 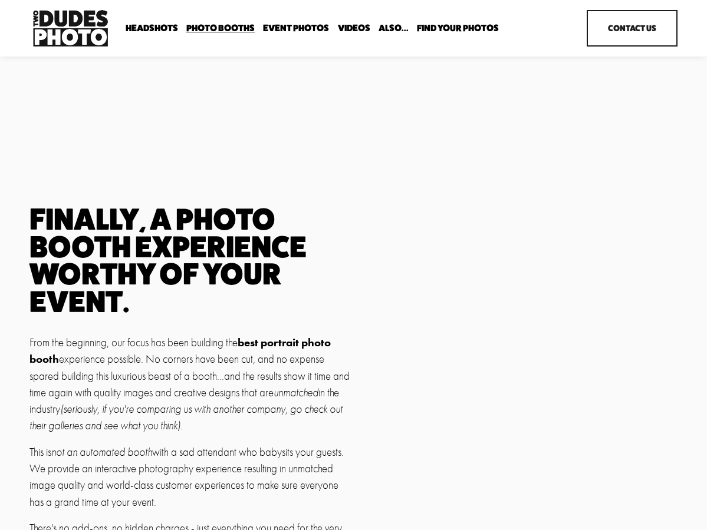 I want to click on p: From the beginning, our focus has been building the experience possible. No corners have been cut..., so click(x=190, y=385).